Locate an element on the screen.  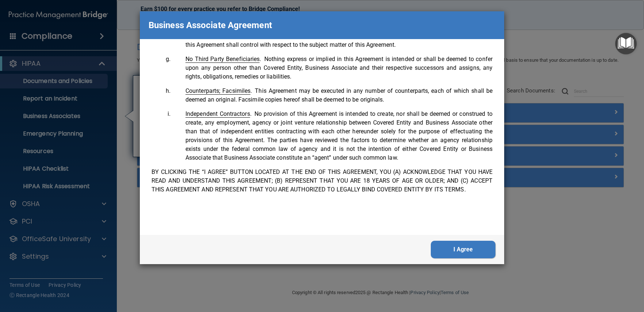
p: BY CLICKING THE “I AGREE” BUTTON LOCATED AT THE END OF THIS AGREEMENT, YOU (A) ACKNOWLEDGE THAT Y... is located at coordinates (322, 181).